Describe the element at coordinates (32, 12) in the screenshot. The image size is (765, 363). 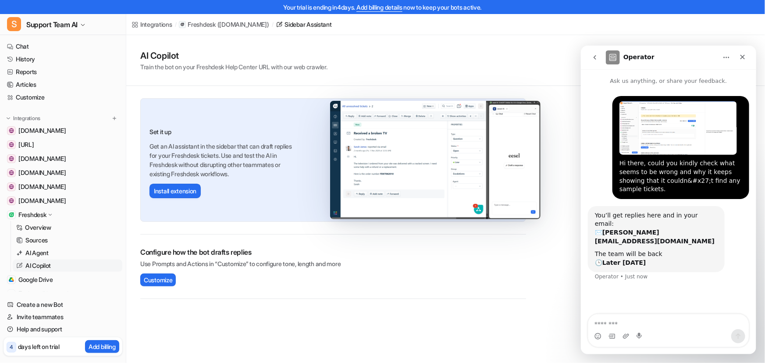
I see `img: Profile image for Operator` at that location.